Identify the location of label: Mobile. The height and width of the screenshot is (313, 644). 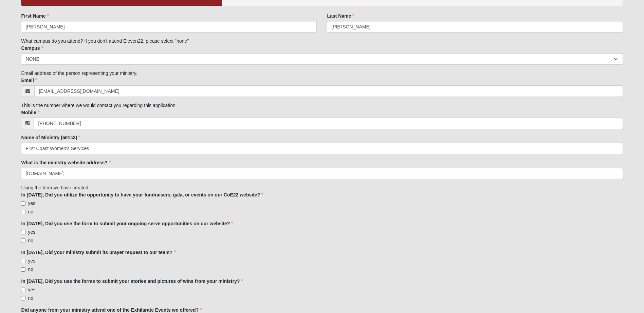
(30, 113).